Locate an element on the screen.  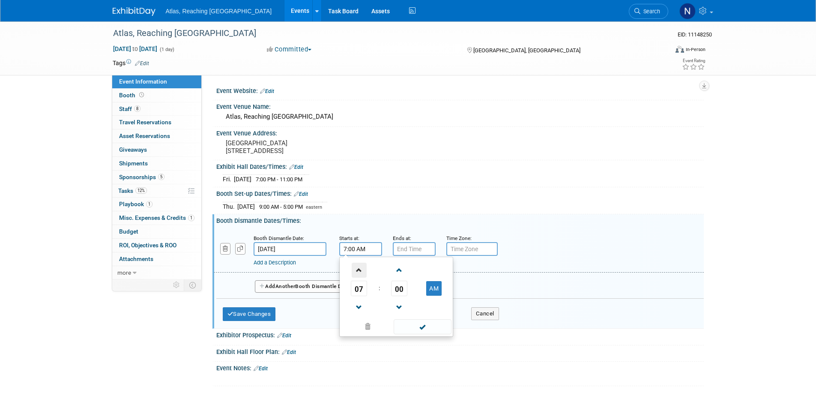
span: Playbook is located at coordinates (136, 204).